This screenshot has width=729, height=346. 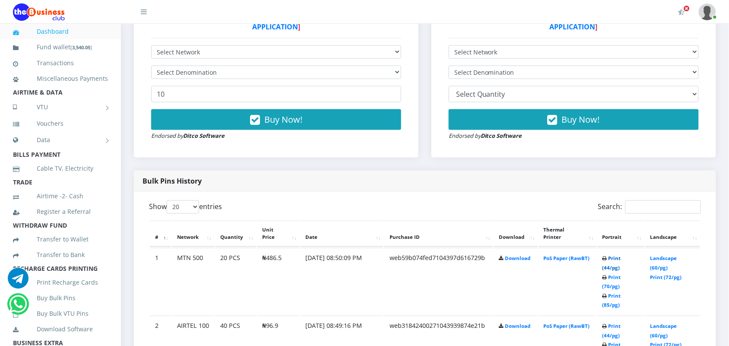 What do you see at coordinates (81, 47) in the screenshot?
I see `b: 3,540.05` at bounding box center [81, 47].